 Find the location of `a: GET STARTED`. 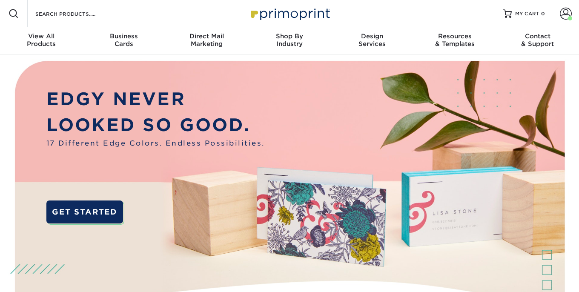

a: GET STARTED is located at coordinates (85, 212).